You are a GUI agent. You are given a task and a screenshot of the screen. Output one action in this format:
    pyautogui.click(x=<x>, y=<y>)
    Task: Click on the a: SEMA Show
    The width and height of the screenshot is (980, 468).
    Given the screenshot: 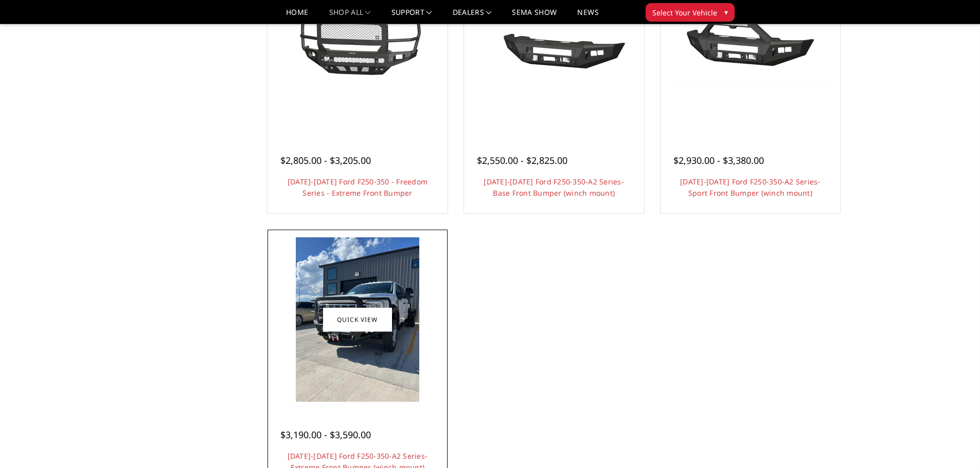 What is the action you would take?
    pyautogui.click(x=534, y=16)
    